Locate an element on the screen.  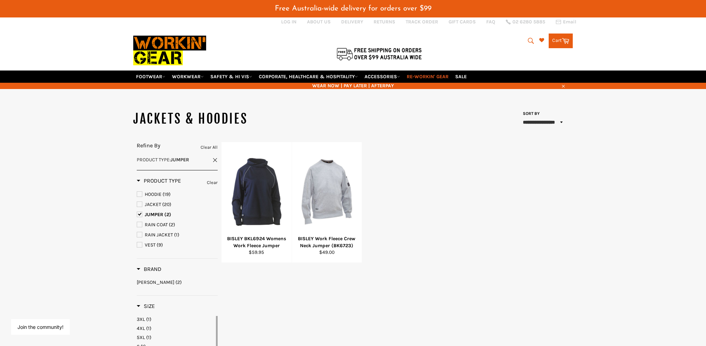
a: VEST is located at coordinates (177, 245).